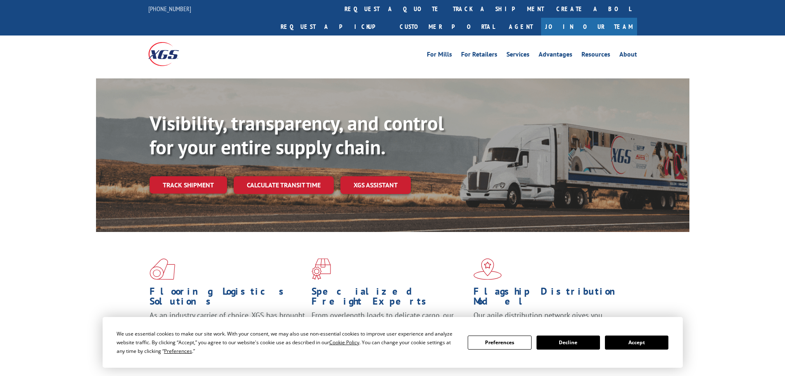 Image resolution: width=785 pixels, height=376 pixels. I want to click on a: Join Our Team, so click(589, 26).